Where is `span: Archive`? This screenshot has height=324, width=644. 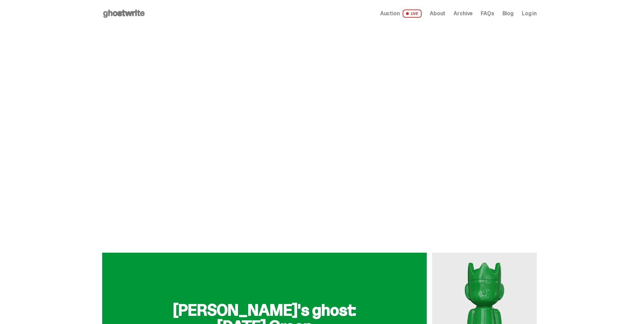
span: Archive is located at coordinates (463, 13).